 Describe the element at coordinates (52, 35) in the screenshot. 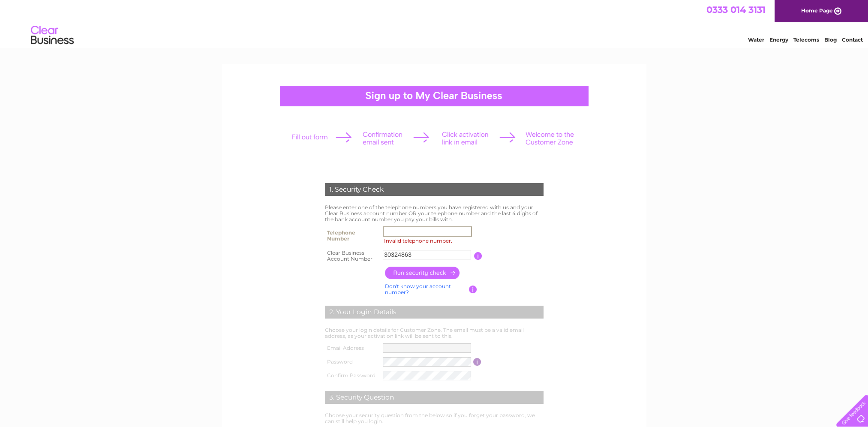

I see `img: logo.png` at that location.